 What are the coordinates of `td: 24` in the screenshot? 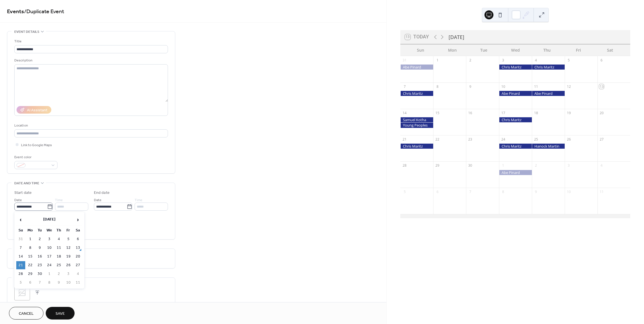 It's located at (50, 265).